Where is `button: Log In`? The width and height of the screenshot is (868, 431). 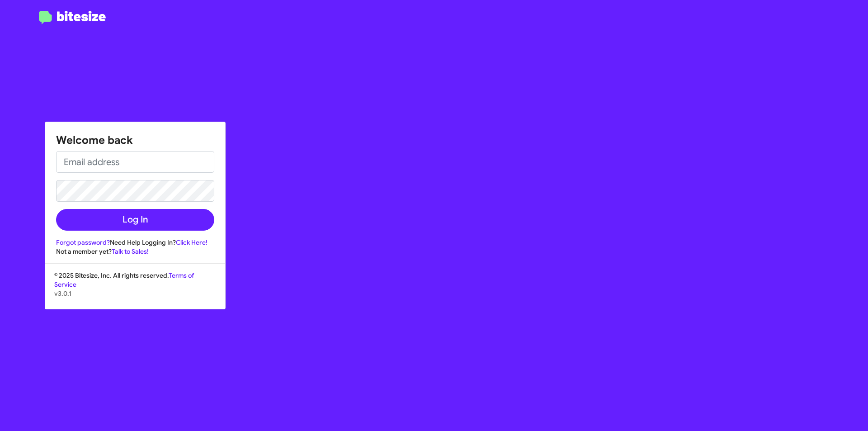
button: Log In is located at coordinates (135, 219).